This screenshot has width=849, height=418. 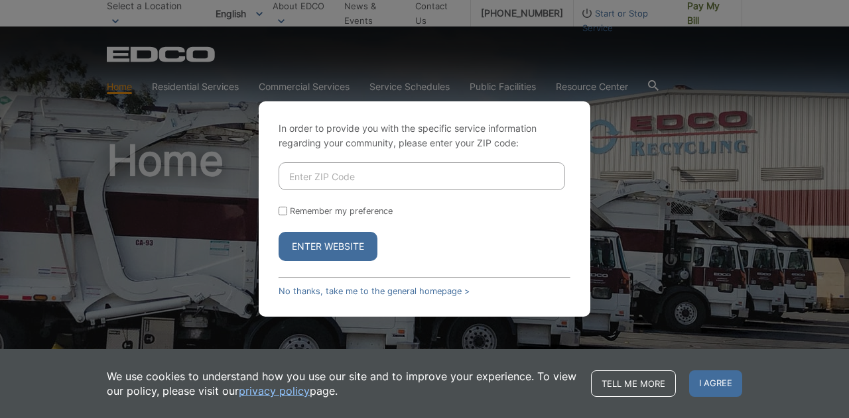 What do you see at coordinates (422, 176) in the screenshot?
I see `input: Enter ZIP Code` at bounding box center [422, 176].